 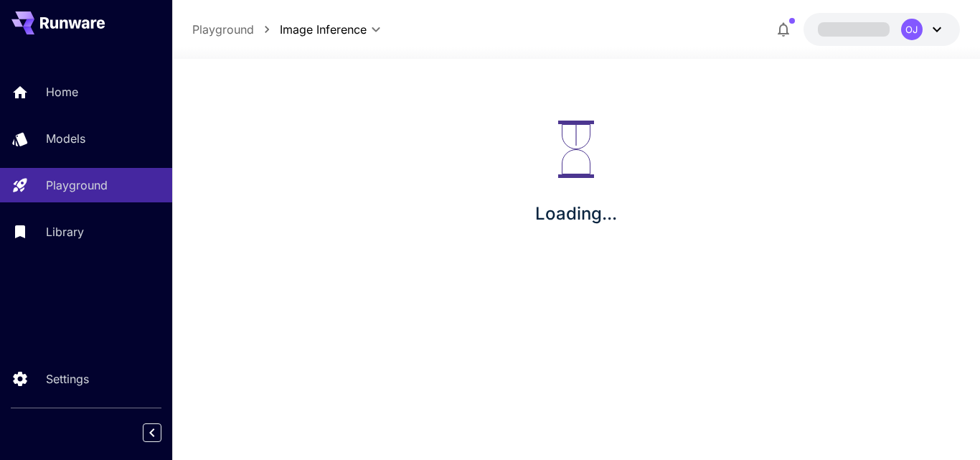 I want to click on p: Library, so click(x=65, y=231).